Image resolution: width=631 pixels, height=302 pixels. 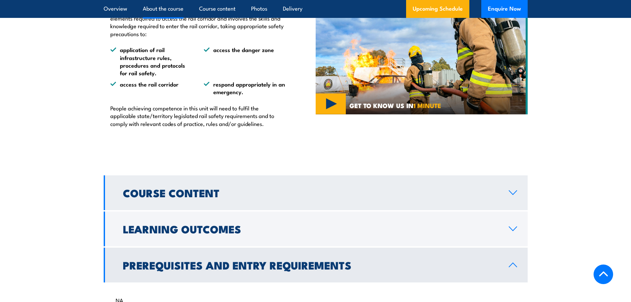 I want to click on a: Course Content, so click(x=316, y=193).